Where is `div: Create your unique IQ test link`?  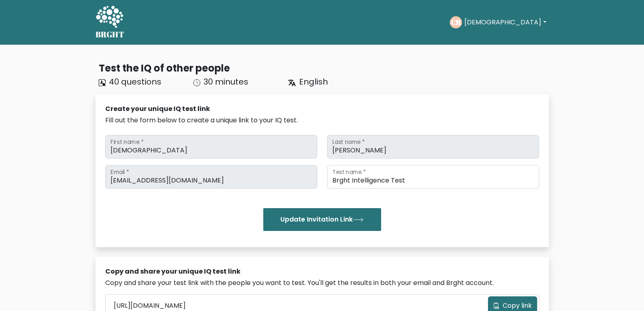
div: Create your unique IQ test link is located at coordinates (322, 109).